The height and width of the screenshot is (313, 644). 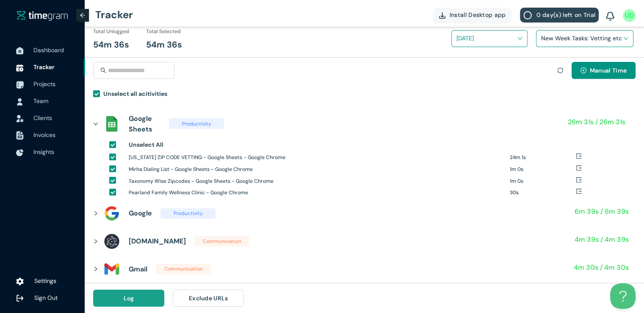 I want to click on span: sync, so click(x=560, y=70).